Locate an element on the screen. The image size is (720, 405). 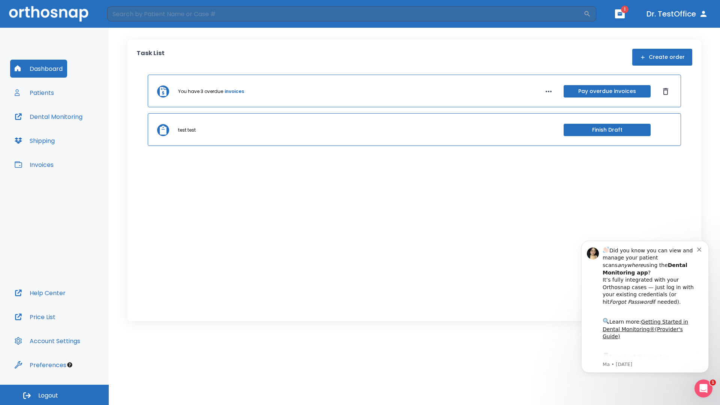
a: Help Center is located at coordinates (40, 293).